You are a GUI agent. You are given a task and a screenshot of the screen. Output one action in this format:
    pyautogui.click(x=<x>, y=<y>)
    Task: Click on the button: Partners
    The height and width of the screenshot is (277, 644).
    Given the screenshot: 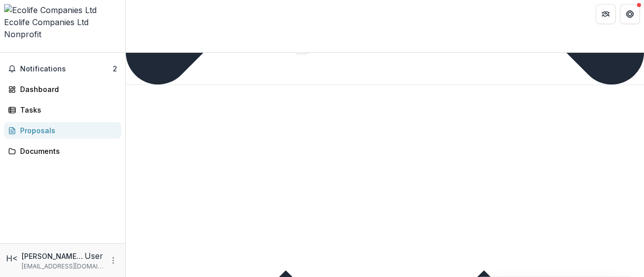 What is the action you would take?
    pyautogui.click(x=606, y=14)
    